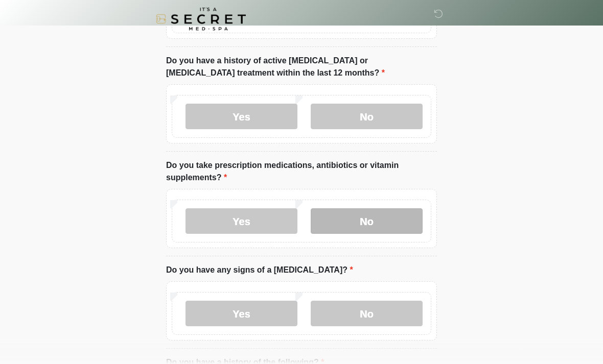 Image resolution: width=603 pixels, height=364 pixels. What do you see at coordinates (301, 172) in the screenshot?
I see `label: Do you take prescription medications, antibiotics or vitamin supplements?` at bounding box center [301, 172].